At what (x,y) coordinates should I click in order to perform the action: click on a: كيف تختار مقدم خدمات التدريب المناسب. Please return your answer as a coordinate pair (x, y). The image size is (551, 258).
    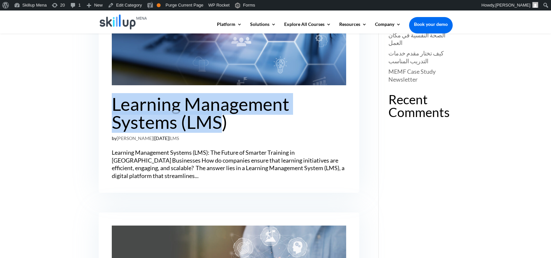
    Looking at the image, I should click on (416, 57).